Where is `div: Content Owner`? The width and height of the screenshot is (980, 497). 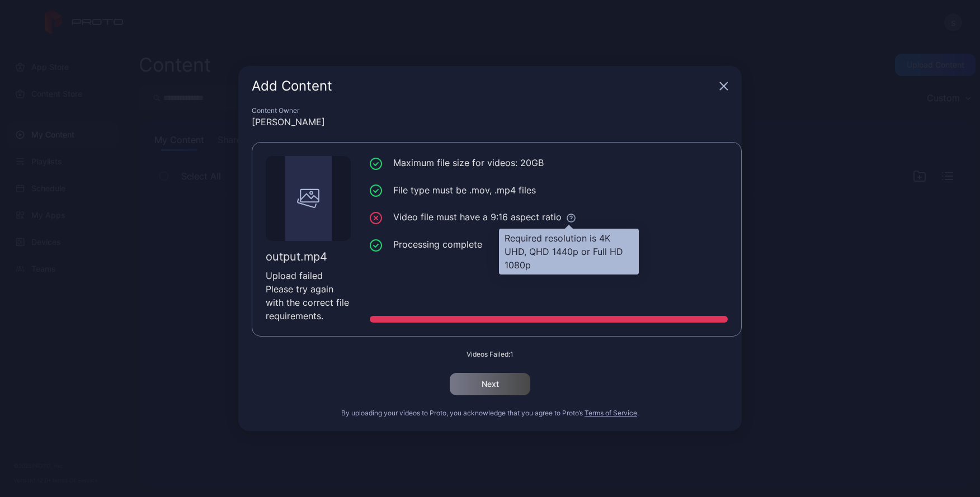
div: Content Owner is located at coordinates (490, 111).